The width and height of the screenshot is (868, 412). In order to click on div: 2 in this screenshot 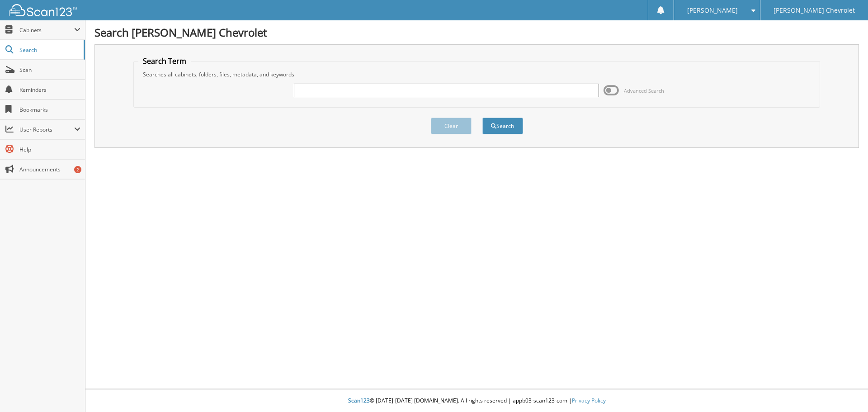, I will do `click(78, 170)`.